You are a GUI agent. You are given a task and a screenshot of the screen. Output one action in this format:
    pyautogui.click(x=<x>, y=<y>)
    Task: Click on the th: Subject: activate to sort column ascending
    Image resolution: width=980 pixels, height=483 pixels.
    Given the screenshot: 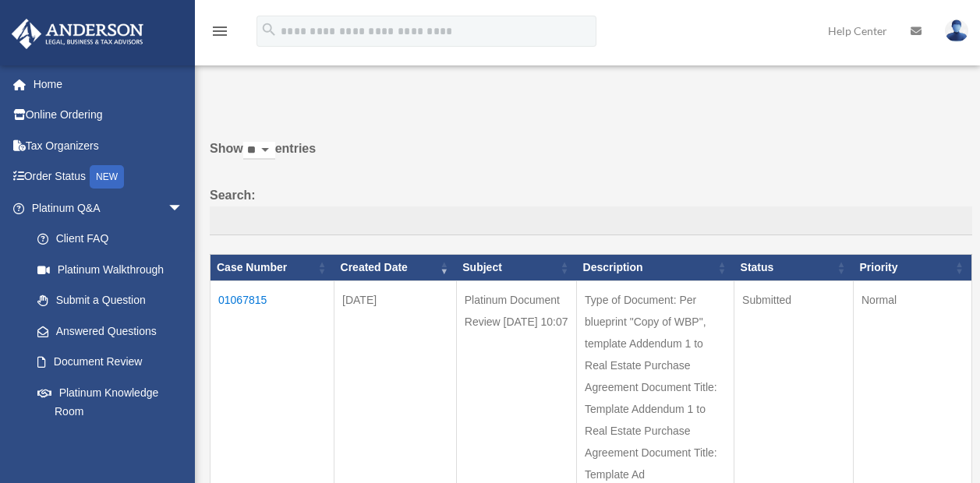 What is the action you would take?
    pyautogui.click(x=516, y=268)
    